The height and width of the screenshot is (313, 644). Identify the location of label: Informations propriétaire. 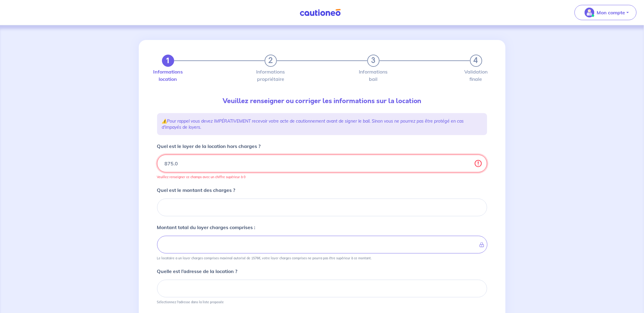
(271, 75).